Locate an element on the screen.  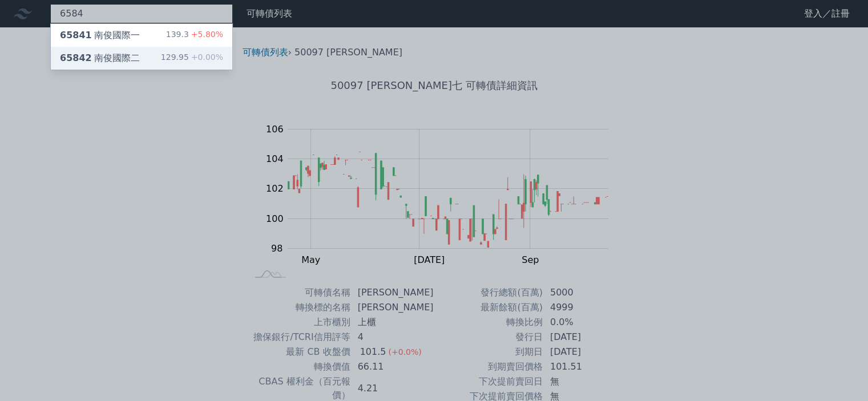
div: 139.3 is located at coordinates (195, 35).